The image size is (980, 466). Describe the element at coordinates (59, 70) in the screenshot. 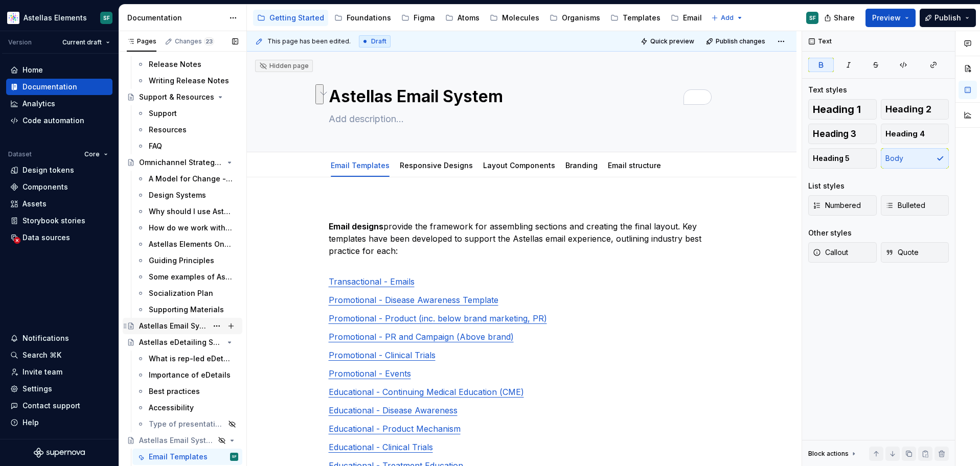

I see `a: Home` at that location.